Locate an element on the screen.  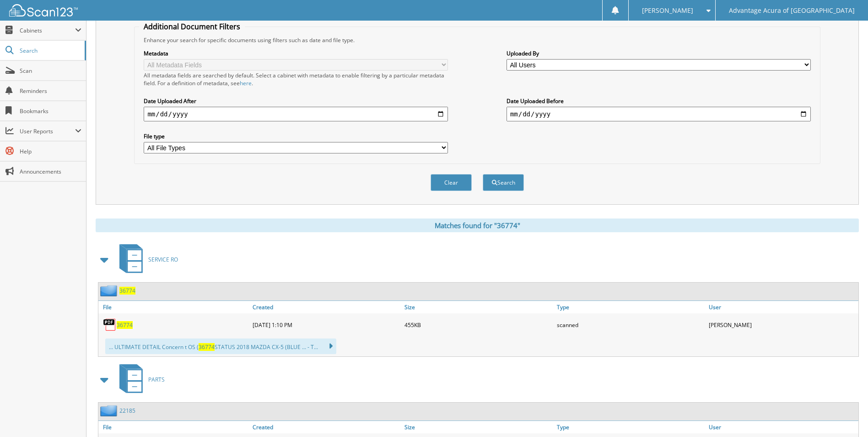
div: Matches found for "36774" is located at coordinates (477, 225).